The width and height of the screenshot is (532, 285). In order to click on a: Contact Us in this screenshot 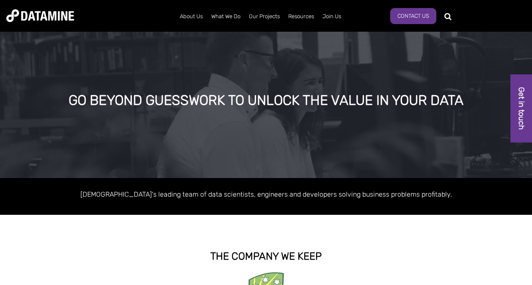, I will do `click(413, 16)`.